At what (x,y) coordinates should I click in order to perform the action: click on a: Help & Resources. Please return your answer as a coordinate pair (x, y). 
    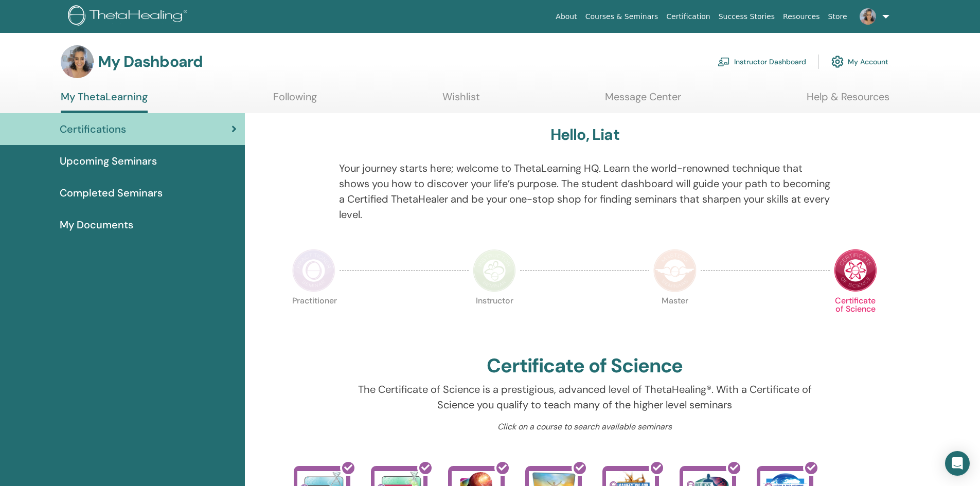
    Looking at the image, I should click on (848, 100).